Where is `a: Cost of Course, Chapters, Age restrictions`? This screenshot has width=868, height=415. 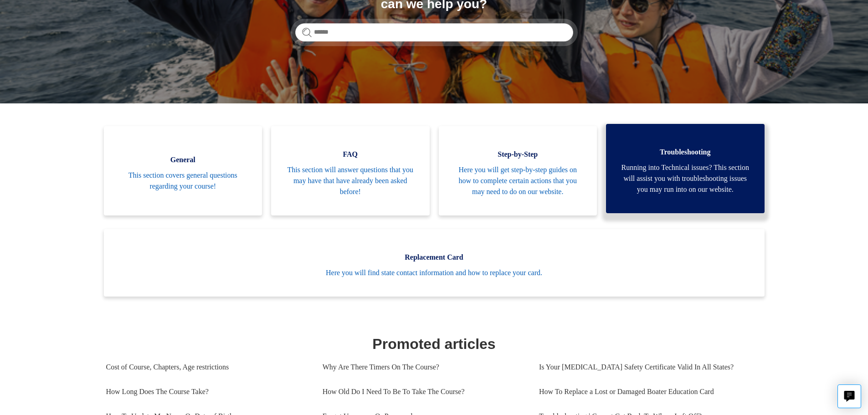
a: Cost of Course, Chapters, Age restrictions is located at coordinates (208, 367).